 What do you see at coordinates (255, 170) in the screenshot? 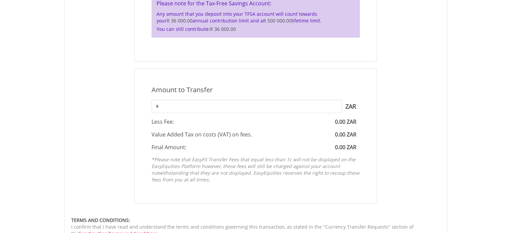
I see `em: *Please note that EasyFX Transfer Fees that equal less than 1c will not be displayed on the EasyE...` at bounding box center [255, 170].